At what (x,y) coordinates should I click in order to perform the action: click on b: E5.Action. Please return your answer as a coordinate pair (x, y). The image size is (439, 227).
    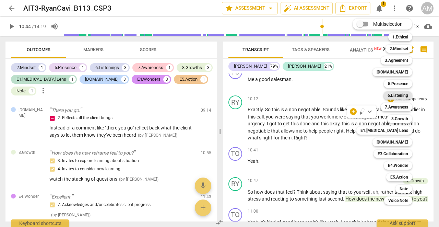
    Looking at the image, I should click on (399, 177).